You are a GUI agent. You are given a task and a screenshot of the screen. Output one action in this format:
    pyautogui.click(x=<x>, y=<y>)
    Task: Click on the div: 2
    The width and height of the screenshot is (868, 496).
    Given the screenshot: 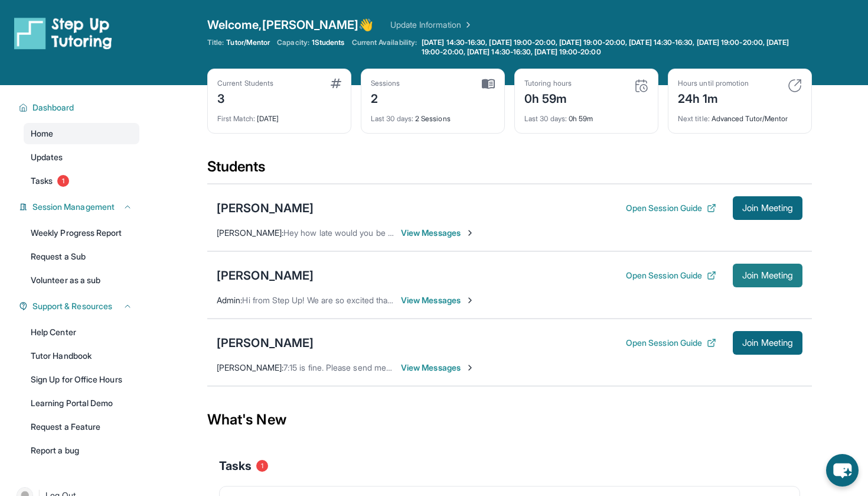 What is the action you would take?
    pyautogui.click(x=386, y=97)
    